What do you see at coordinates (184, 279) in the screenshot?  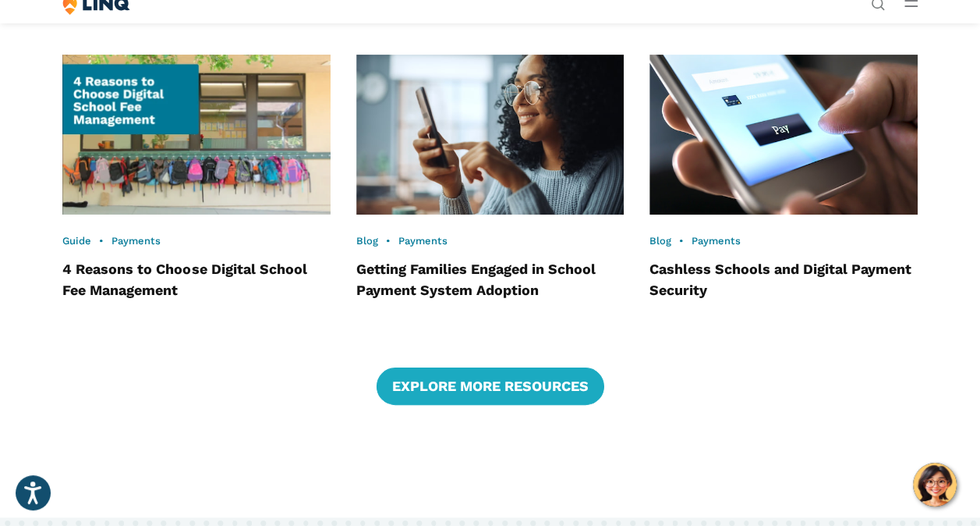 I see `a: 4 Reasons to Choose Digital School Fee Management` at bounding box center [184, 279].